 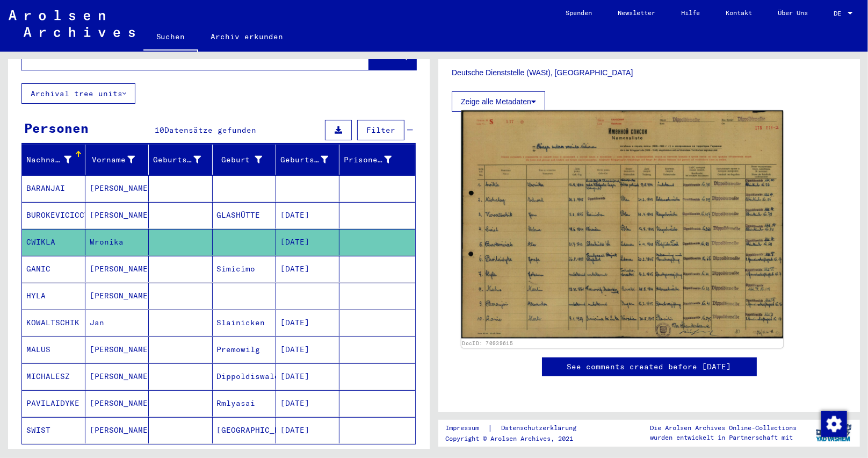 I want to click on mat-header-cell: Geburt‏, so click(x=245, y=160).